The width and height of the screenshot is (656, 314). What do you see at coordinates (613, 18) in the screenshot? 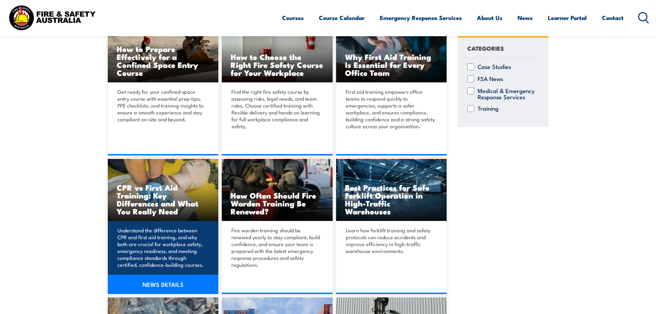
I see `a: Contact` at bounding box center [613, 18].